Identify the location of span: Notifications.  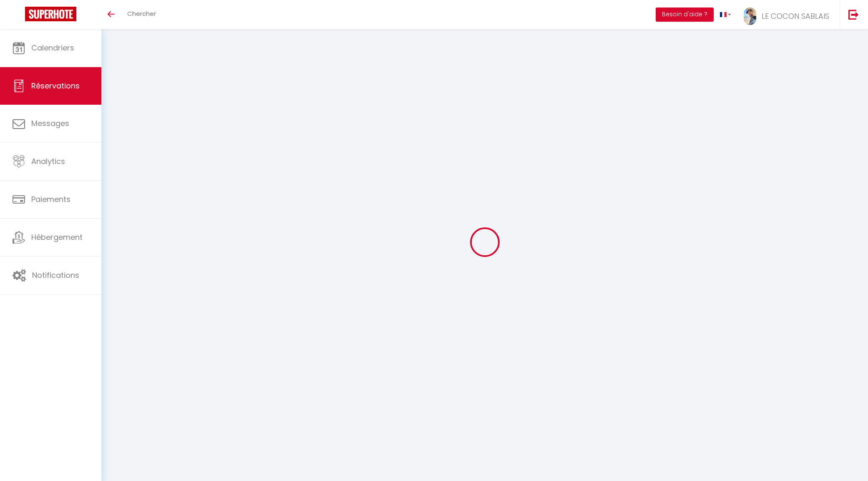
(55, 275).